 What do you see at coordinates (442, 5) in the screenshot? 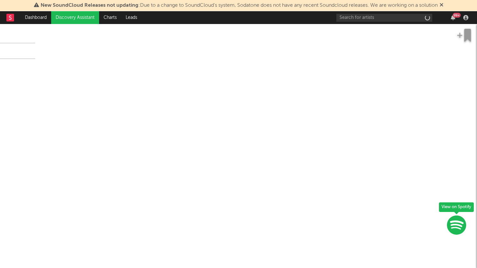
I see `span: Dismiss` at bounding box center [442, 5].